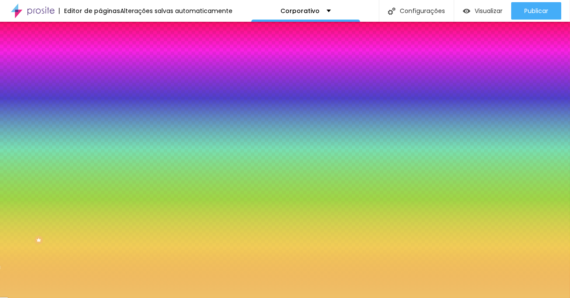 The width and height of the screenshot is (570, 298). Describe the element at coordinates (536, 11) in the screenshot. I see `button: Publicar` at that location.